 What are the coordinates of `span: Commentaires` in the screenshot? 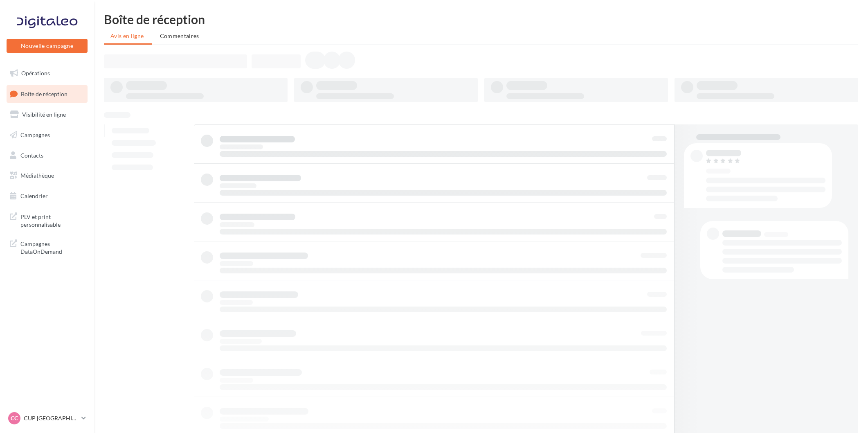 It's located at (180, 36).